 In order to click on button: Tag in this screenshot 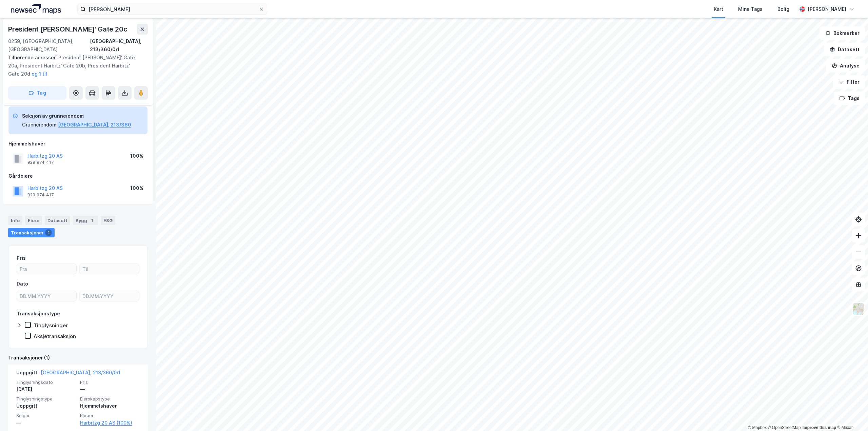, I will do `click(37, 93)`.